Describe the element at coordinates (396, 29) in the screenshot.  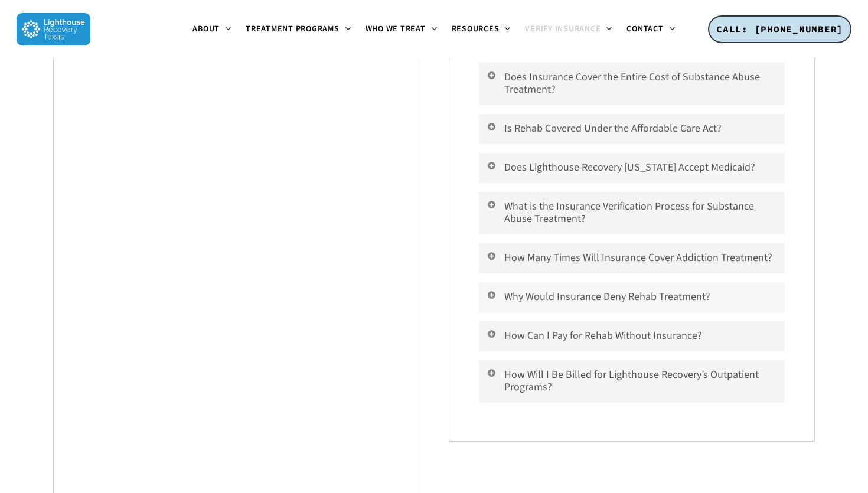
I see `span: Who We Treat` at that location.